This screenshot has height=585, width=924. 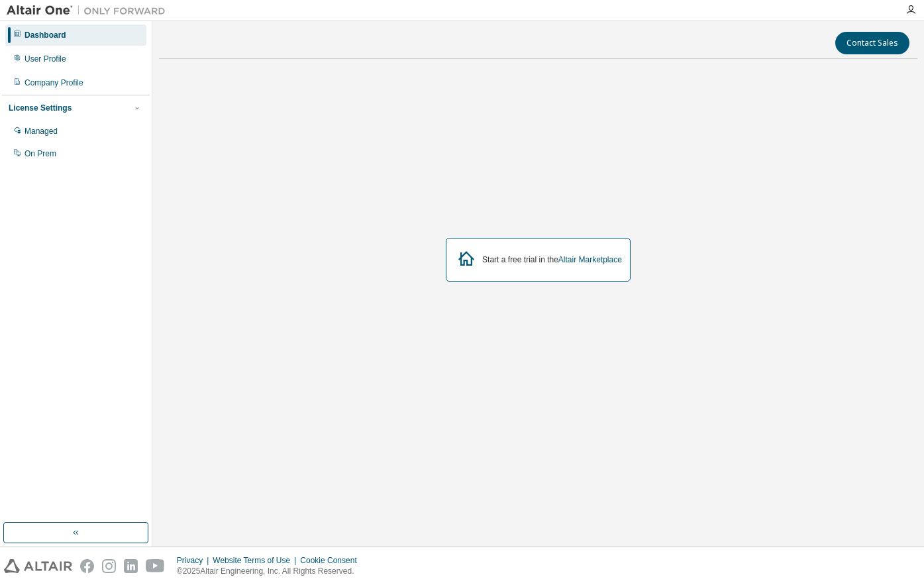 I want to click on p: © 2025 Altair Engineering, Inc. All Rights Reserved., so click(x=271, y=571).